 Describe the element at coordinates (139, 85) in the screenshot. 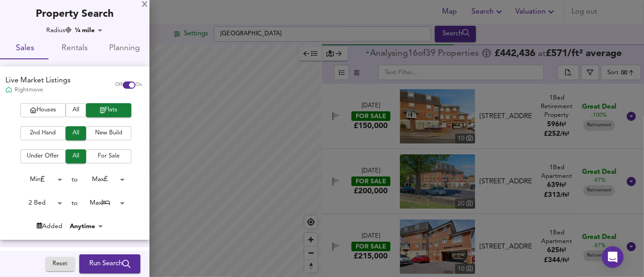

I see `span: On` at that location.